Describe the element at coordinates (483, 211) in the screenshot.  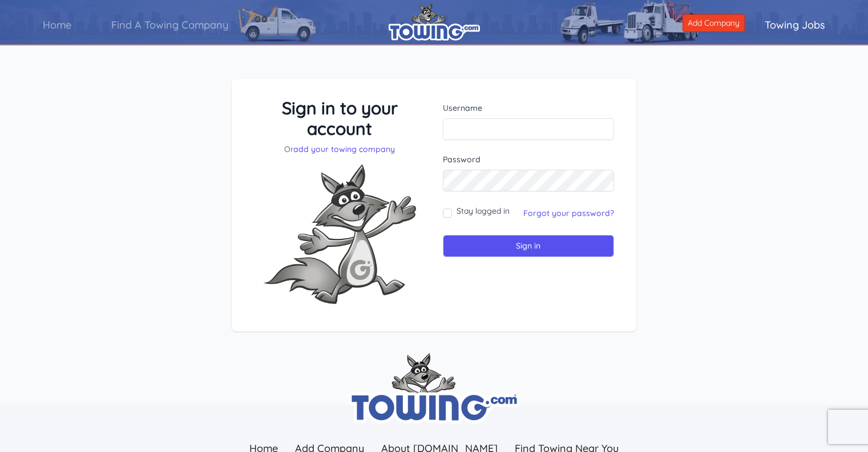
I see `label: Stay logged in` at that location.